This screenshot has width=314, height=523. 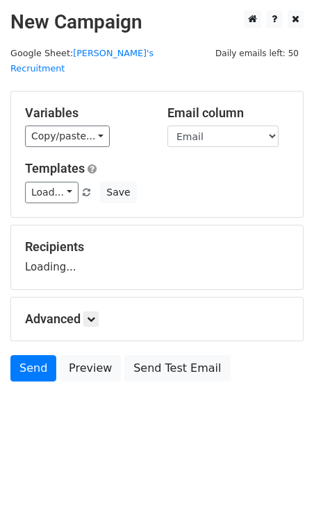 What do you see at coordinates (157, 257) in the screenshot?
I see `div: Loading...` at bounding box center [157, 257].